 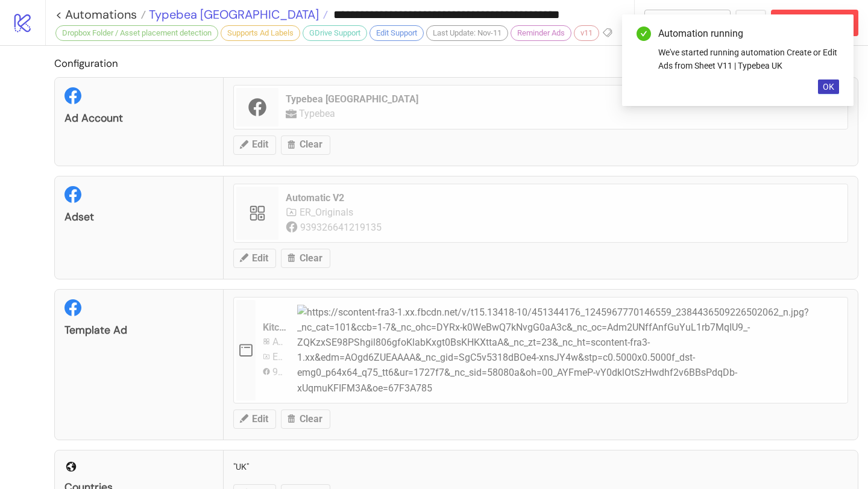 What do you see at coordinates (749, 34) in the screenshot?
I see `div: Automation running` at bounding box center [749, 34].